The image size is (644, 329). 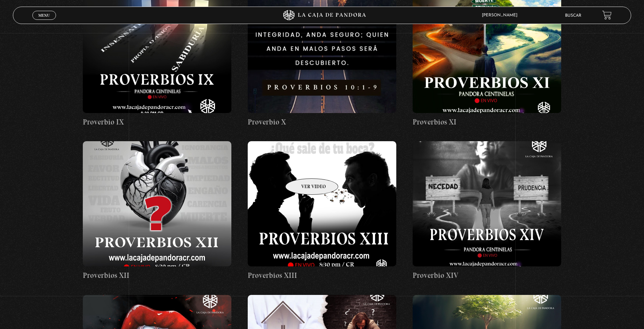 What do you see at coordinates (44, 15) in the screenshot?
I see `span: Menu` at bounding box center [44, 15].